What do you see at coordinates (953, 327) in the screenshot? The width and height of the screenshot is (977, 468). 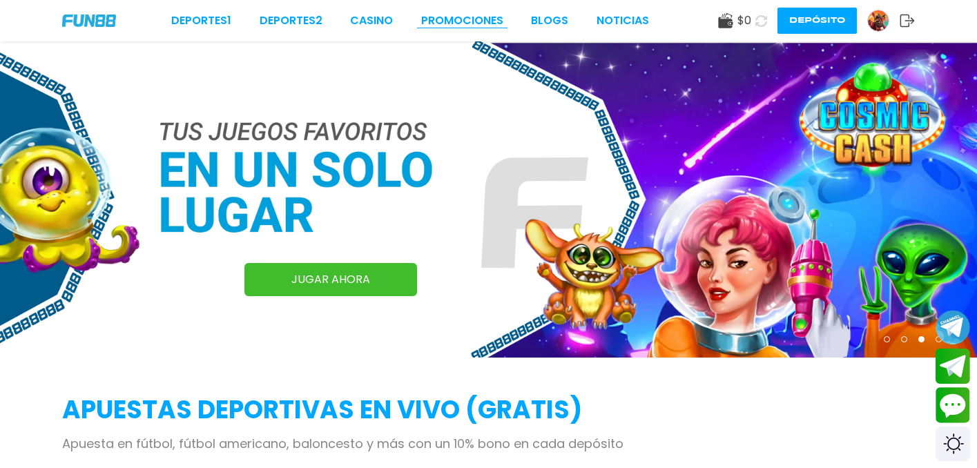 I see `button: Join telegram channel` at bounding box center [953, 327].